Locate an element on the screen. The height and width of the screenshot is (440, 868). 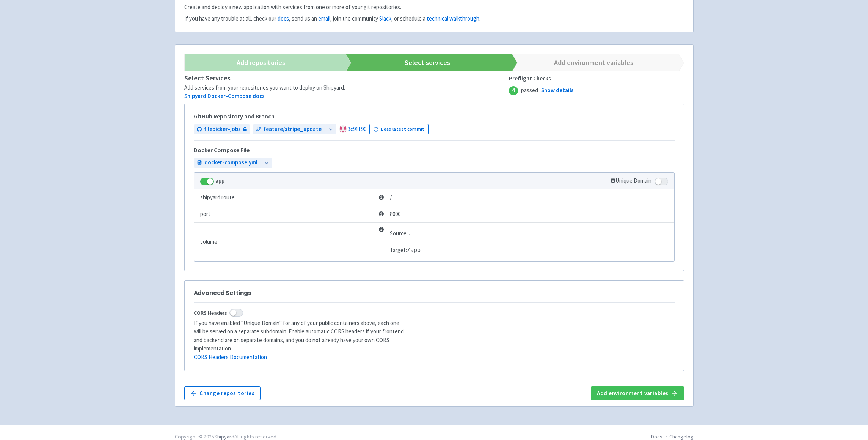
button: Change repositories is located at coordinates (222, 394).